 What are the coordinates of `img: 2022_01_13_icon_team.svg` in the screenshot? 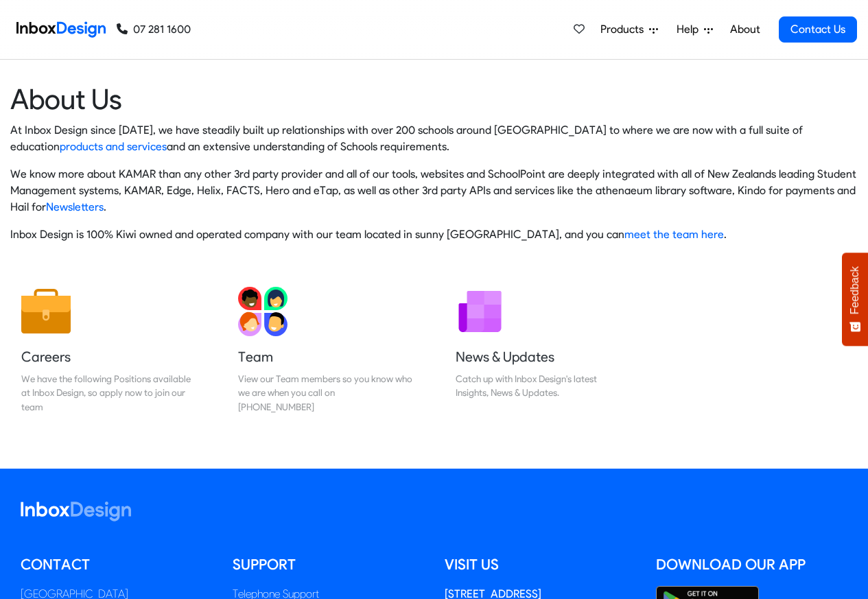 It's located at (263, 312).